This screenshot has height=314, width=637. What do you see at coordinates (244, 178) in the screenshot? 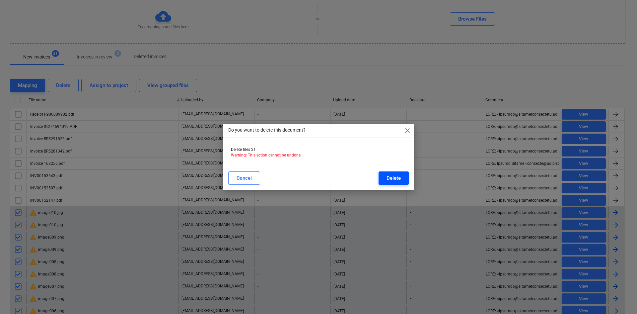
I see `div: Cancel` at bounding box center [244, 178].